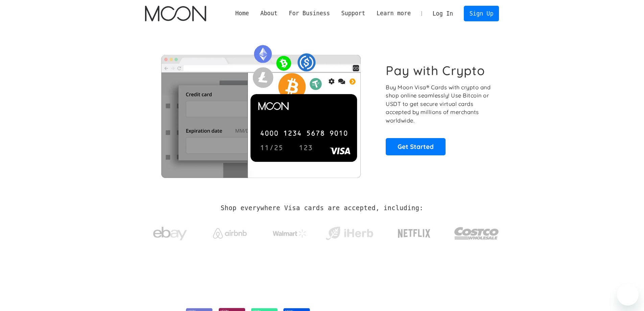 The height and width of the screenshot is (311, 644). Describe the element at coordinates (175, 13) in the screenshot. I see `img: Moon Logo` at that location.